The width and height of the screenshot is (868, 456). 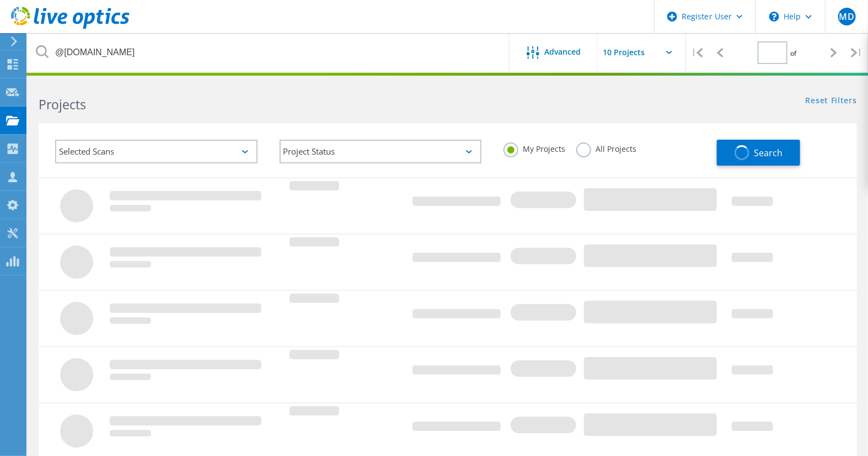 What do you see at coordinates (381, 151) in the screenshot?
I see `div: Project Status` at bounding box center [381, 151].